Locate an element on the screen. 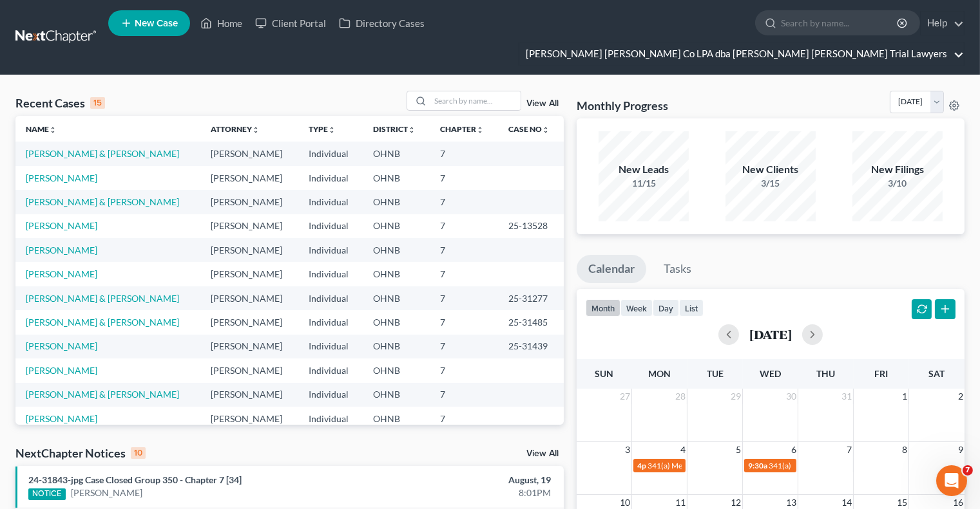 The image size is (980, 509). a: Case Nounfold_more is located at coordinates (529, 129).